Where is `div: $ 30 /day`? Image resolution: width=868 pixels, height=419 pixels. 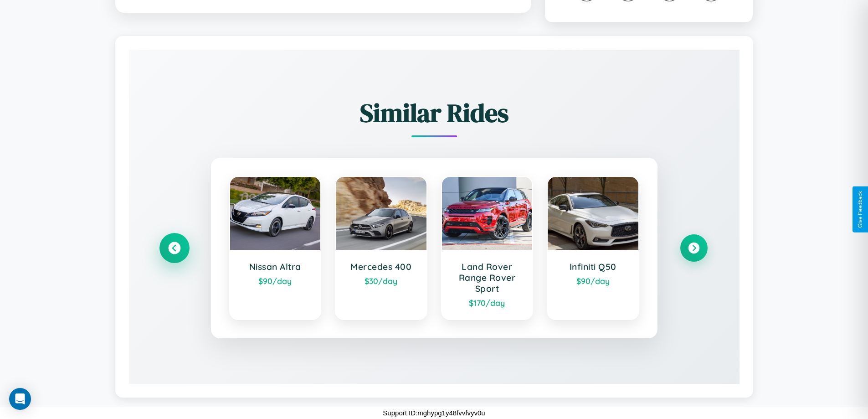
div: $ 30 /day is located at coordinates (381, 281).